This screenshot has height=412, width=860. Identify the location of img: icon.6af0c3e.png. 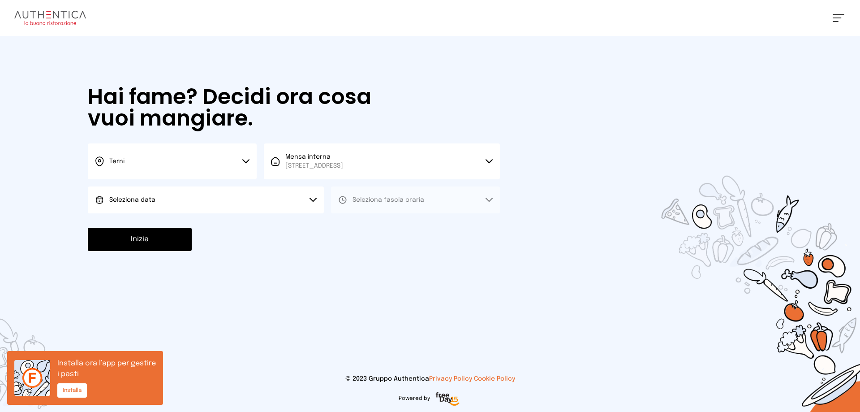
(32, 378).